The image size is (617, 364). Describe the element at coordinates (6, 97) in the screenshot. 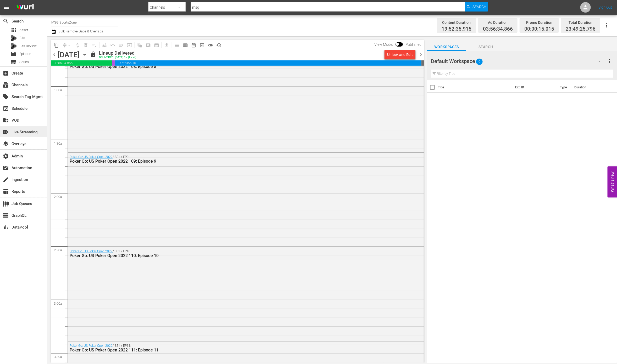

I see `span: Search Tag Mgmt` at that location.